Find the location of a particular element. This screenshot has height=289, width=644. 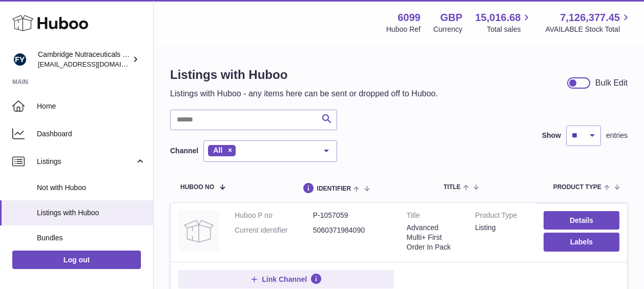

button: Link Channel is located at coordinates (286, 280).